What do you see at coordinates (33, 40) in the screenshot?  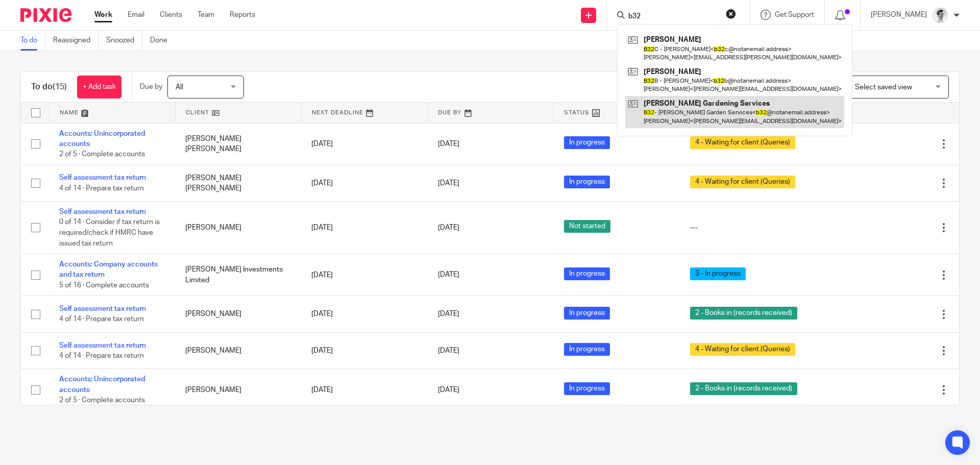 I see `a: To do` at bounding box center [33, 40].